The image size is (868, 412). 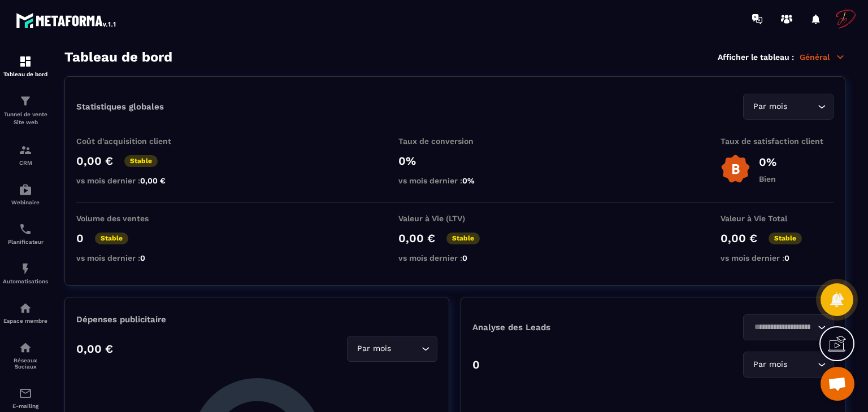 I want to click on p: Général, so click(x=822, y=57).